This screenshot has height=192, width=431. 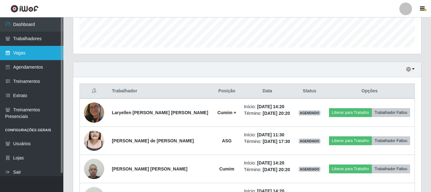 What do you see at coordinates (267, 91) in the screenshot?
I see `th: Data` at bounding box center [267, 91].